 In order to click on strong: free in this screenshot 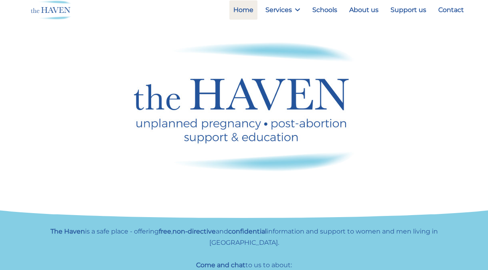, I will do `click(165, 231)`.